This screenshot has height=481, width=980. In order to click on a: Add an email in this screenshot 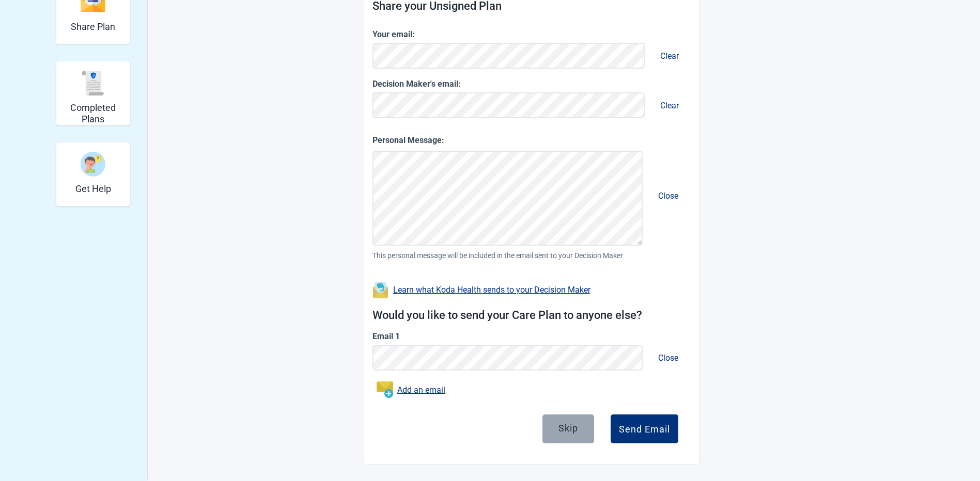, I will do `click(421, 390)`.